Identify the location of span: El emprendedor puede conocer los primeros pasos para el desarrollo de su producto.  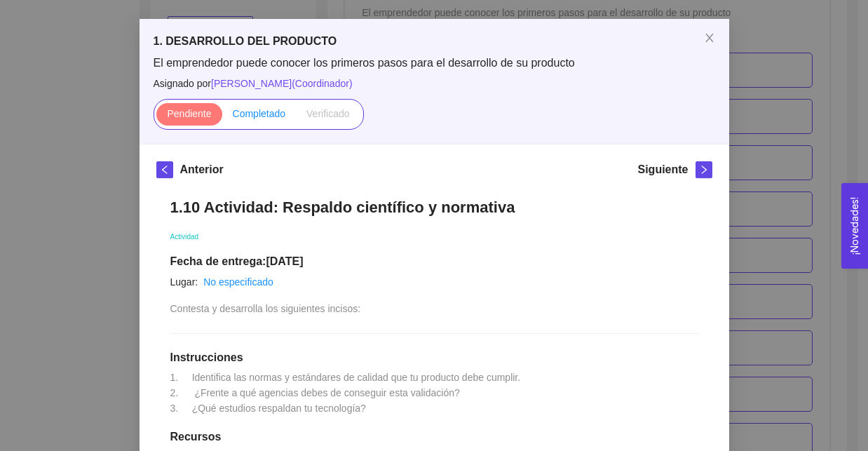
(434, 63).